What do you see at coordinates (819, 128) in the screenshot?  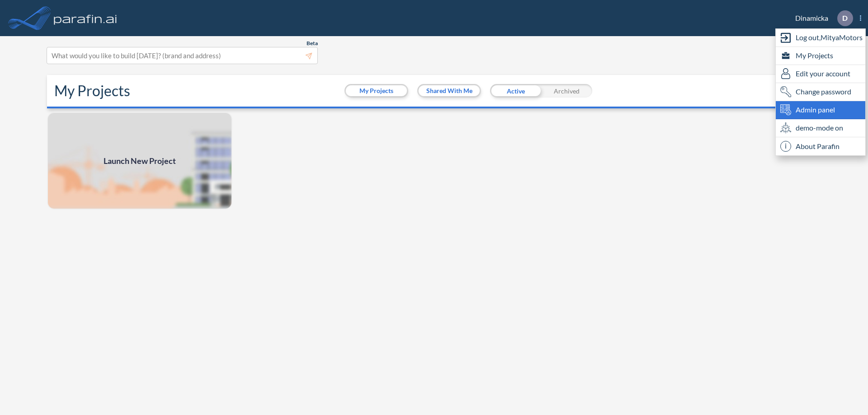 I see `span: demo-mode on` at bounding box center [819, 128].